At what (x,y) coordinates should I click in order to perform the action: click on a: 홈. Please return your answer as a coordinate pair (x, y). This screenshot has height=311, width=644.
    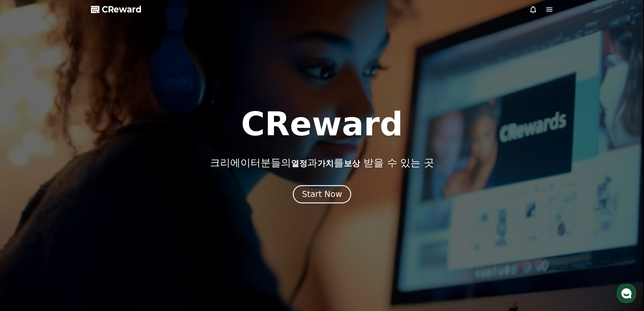
    Looking at the image, I should click on (24, 223).